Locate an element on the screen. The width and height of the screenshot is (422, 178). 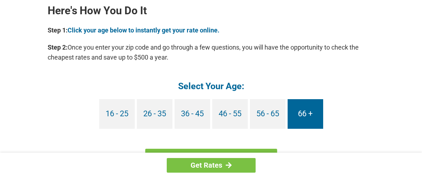
h2: Here's How You Do It is located at coordinates (211, 11).